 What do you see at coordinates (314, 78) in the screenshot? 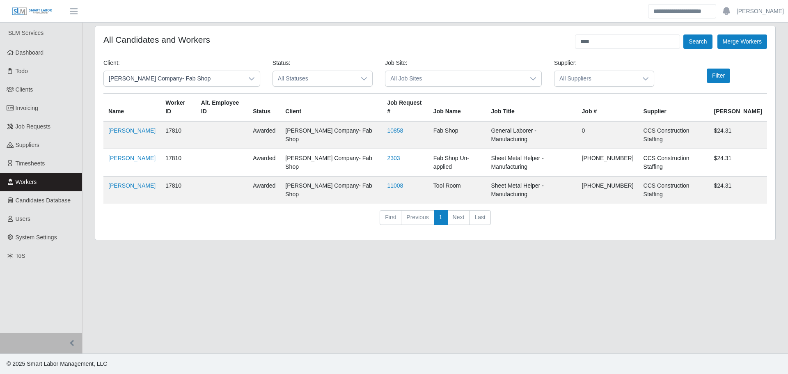
I see `span: All Statuses` at bounding box center [314, 78].